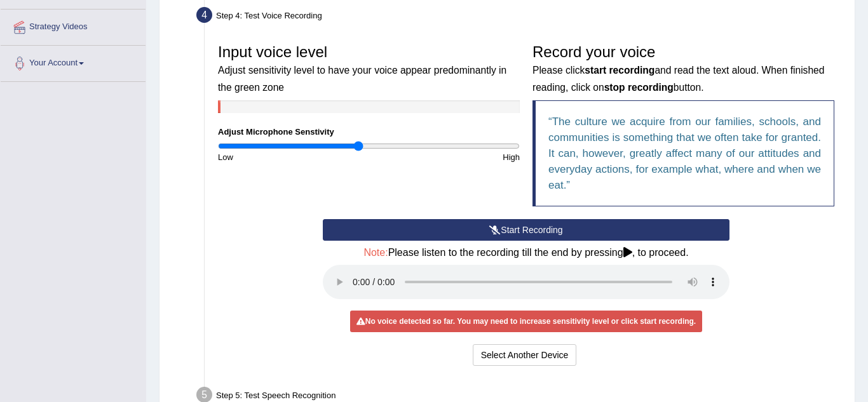 This screenshot has height=402, width=868. I want to click on div: No voice detected so far. You may need to increase sensitivity level or click start recording., so click(526, 321).